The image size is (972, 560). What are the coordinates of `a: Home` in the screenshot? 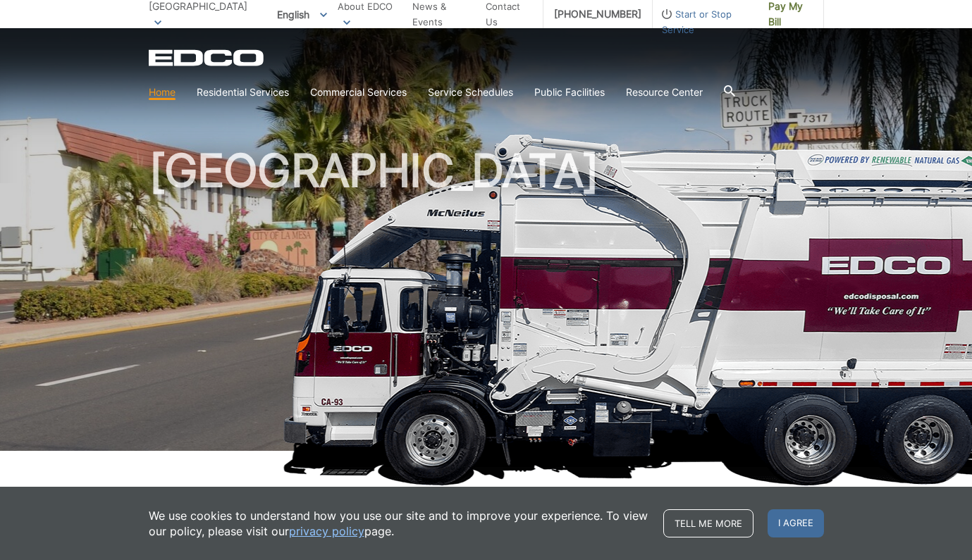 It's located at (162, 92).